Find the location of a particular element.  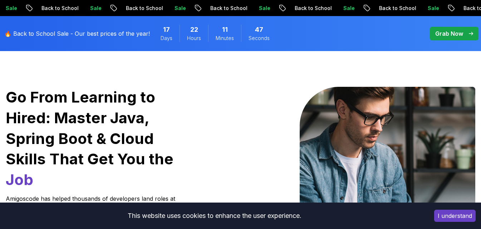

div: This website uses cookies to enhance the user experience. is located at coordinates (214, 216).